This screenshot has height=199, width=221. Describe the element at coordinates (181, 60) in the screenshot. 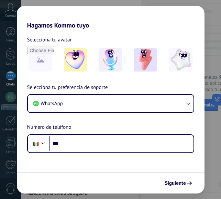

I see `img: -4.jpeg` at that location.